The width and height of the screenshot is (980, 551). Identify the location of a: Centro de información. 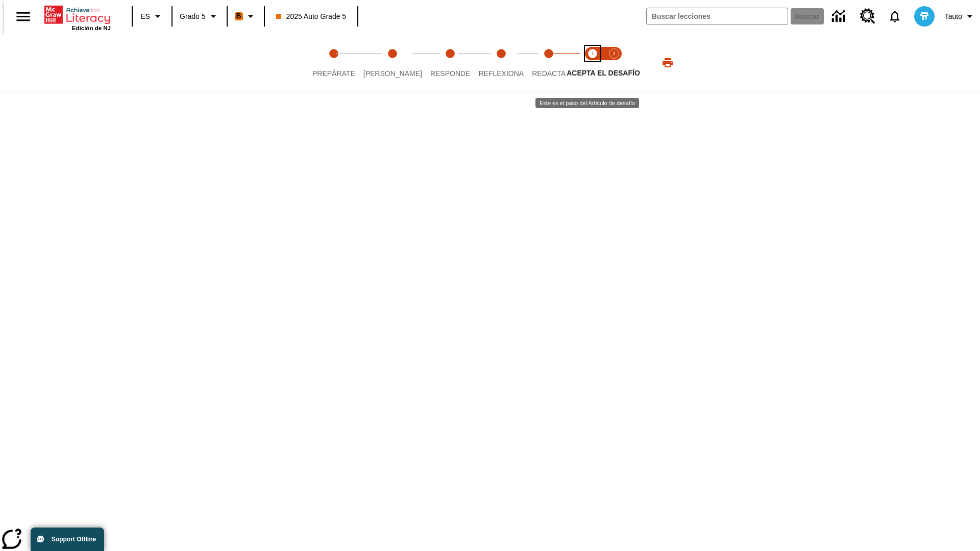
(840, 16).